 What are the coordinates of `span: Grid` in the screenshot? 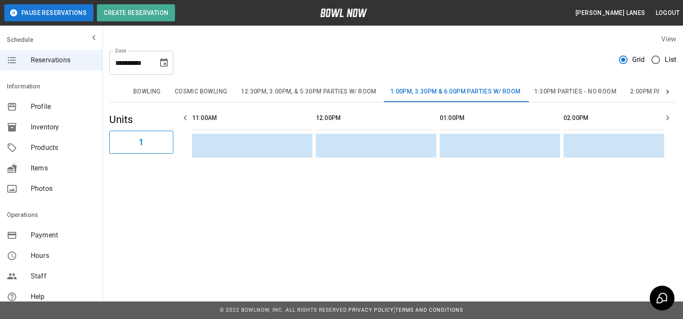 It's located at (638, 60).